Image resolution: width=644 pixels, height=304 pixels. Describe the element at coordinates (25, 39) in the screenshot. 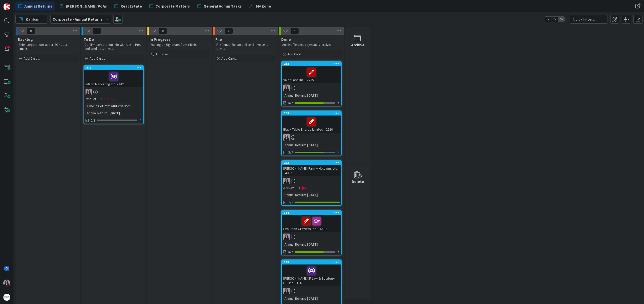

I see `span: Backlog` at that location.